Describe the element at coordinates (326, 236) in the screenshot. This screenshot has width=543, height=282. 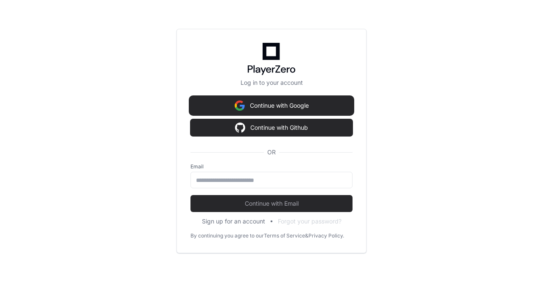
I see `a: Privacy Policy.` at that location.